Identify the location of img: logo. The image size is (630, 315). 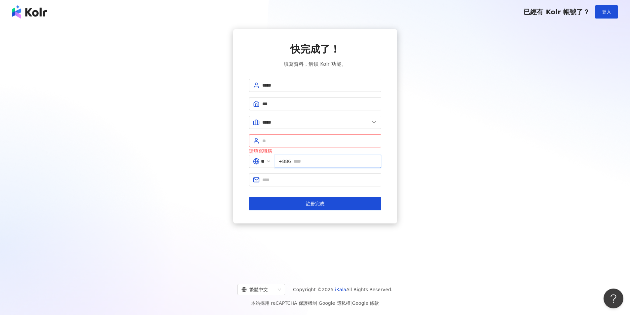
(29, 12).